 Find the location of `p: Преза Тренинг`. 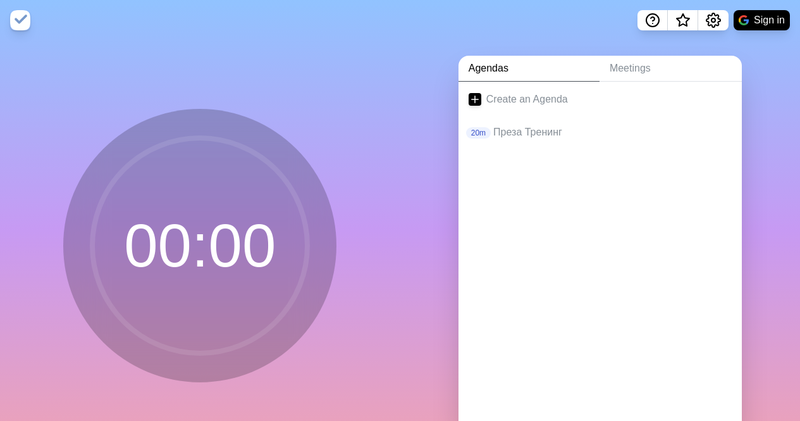

p: Преза Тренинг is located at coordinates (613, 132).